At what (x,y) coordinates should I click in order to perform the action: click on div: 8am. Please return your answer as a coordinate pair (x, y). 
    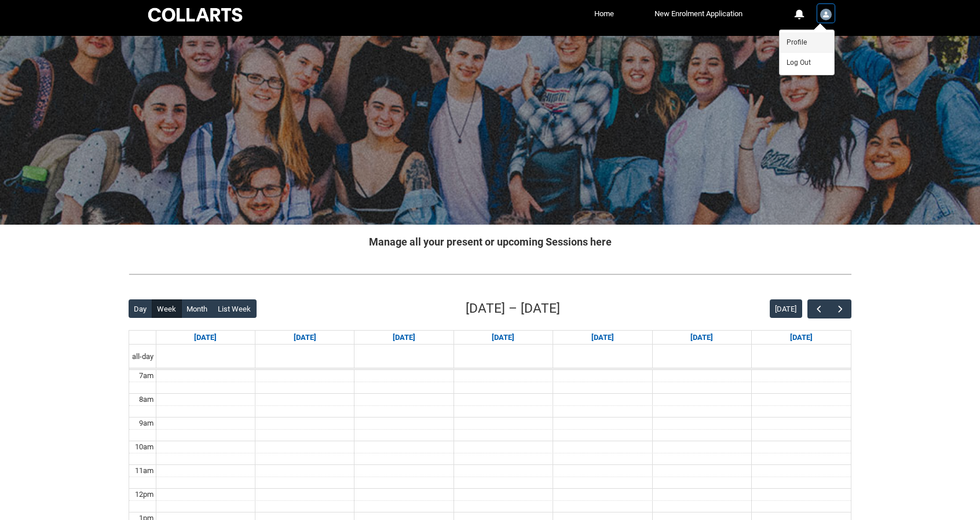
    Looking at the image, I should click on (146, 400).